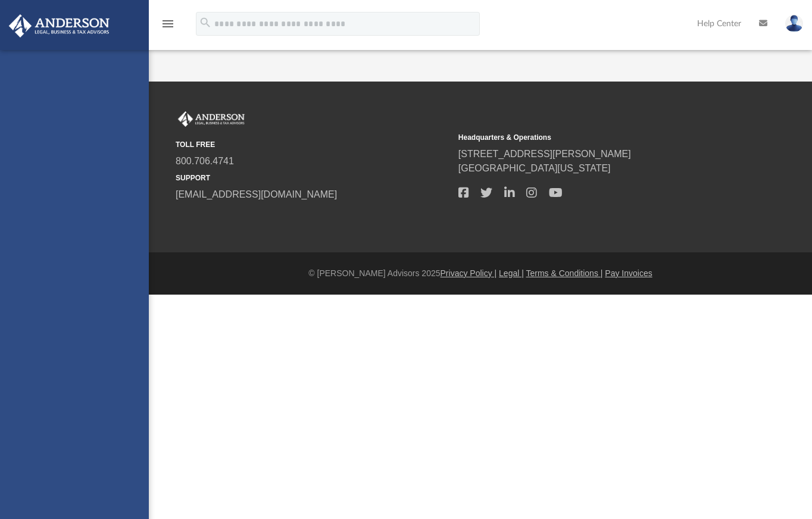 This screenshot has width=812, height=519. What do you see at coordinates (168, 24) in the screenshot?
I see `i: menu` at bounding box center [168, 24].